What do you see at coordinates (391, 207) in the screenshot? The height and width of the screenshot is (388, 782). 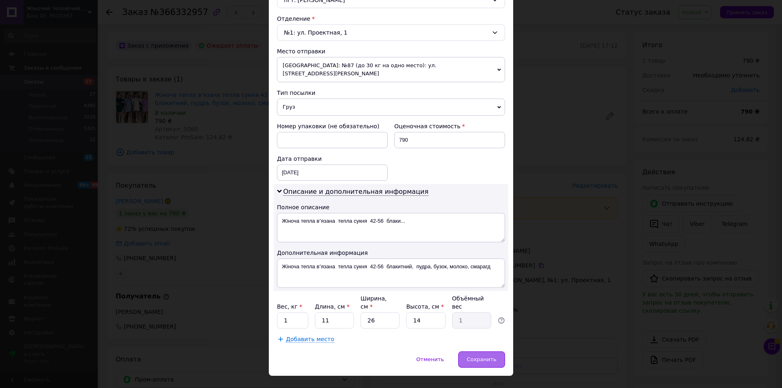 I see `div: Полное описание` at bounding box center [391, 207].